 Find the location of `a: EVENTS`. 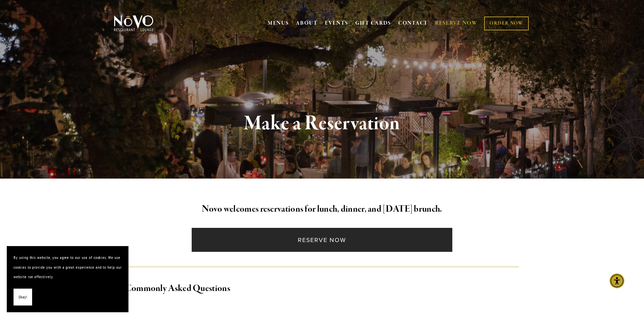

a: EVENTS is located at coordinates (336, 24).